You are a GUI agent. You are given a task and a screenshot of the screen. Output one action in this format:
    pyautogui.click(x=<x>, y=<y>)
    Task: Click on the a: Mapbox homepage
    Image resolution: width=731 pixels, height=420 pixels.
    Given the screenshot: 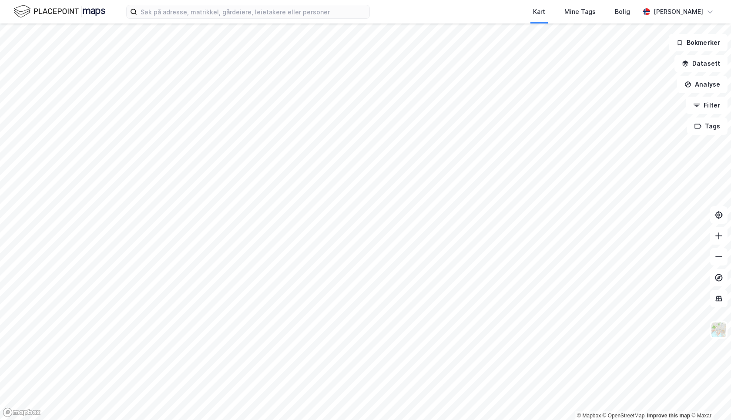 What is the action you would take?
    pyautogui.click(x=22, y=412)
    